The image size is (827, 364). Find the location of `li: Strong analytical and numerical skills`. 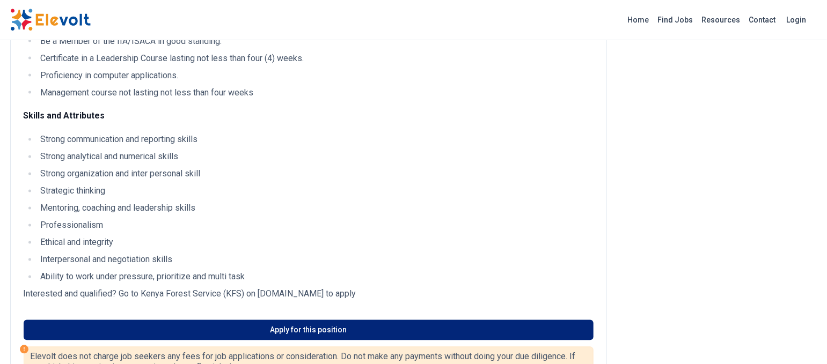

li: Strong analytical and numerical skills is located at coordinates (316, 157).